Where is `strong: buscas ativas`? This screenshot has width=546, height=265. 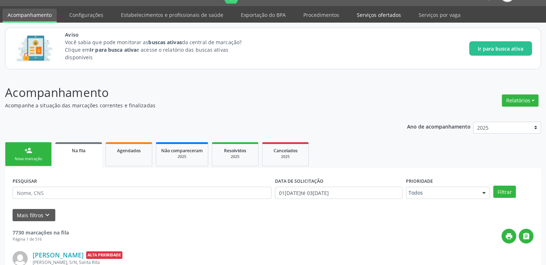
strong: buscas ativas is located at coordinates (165, 42).